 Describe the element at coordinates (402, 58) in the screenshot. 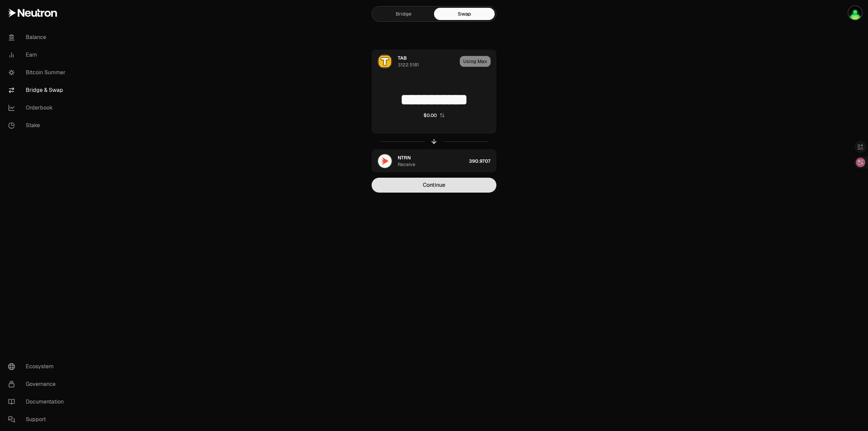

I see `span: TAB` at that location.